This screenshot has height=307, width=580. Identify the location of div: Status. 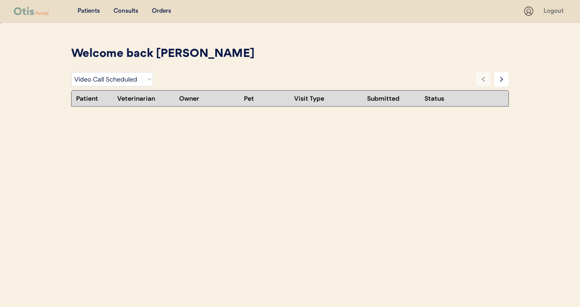
(447, 98).